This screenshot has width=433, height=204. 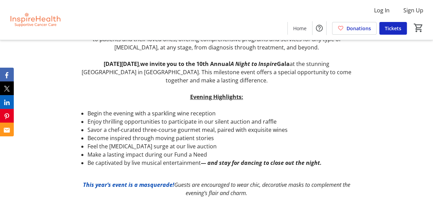 I want to click on img: InspireHealth Supportive Cancer Care's Logo, so click(x=35, y=20).